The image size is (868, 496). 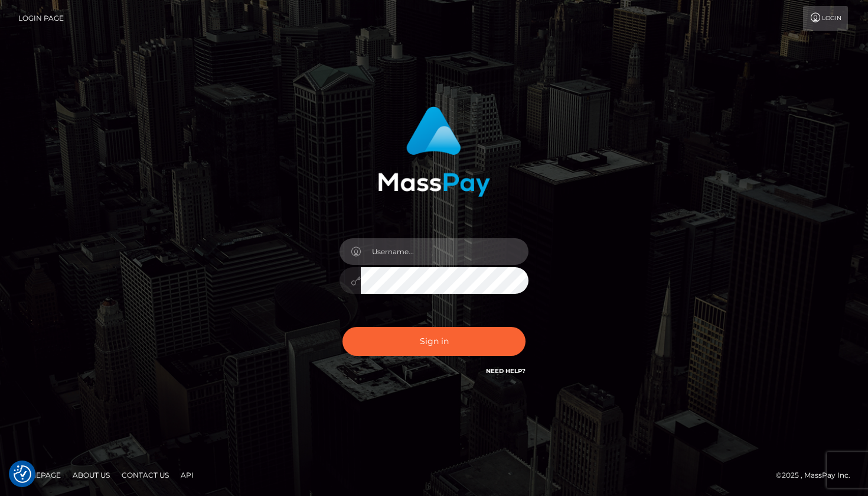 I want to click on a: Homepage, so click(x=39, y=474).